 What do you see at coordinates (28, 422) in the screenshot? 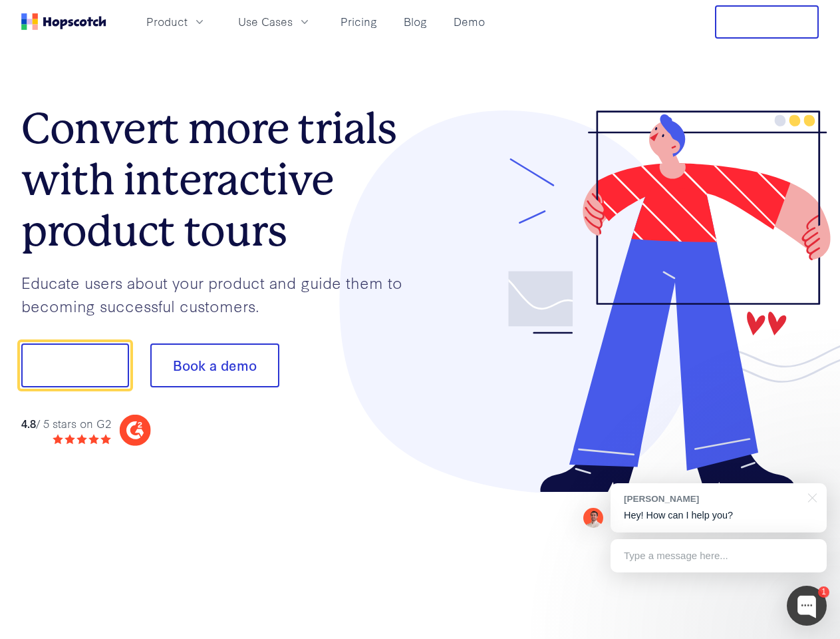
I see `strong: 4.8` at bounding box center [28, 422].